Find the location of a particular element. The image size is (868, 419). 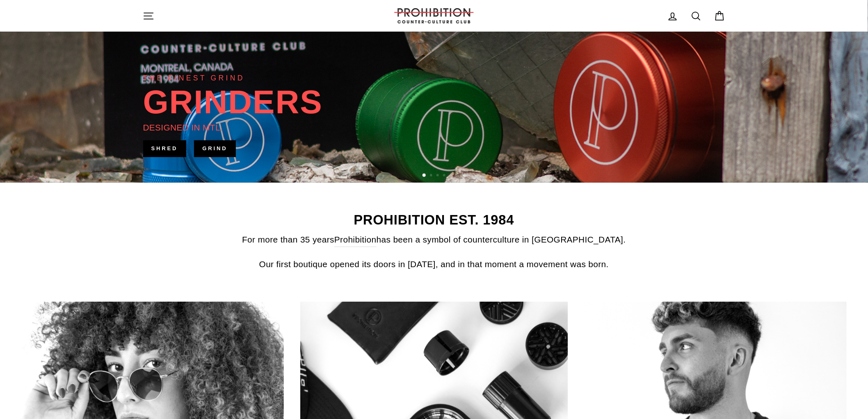

button: 4 is located at coordinates (445, 176).